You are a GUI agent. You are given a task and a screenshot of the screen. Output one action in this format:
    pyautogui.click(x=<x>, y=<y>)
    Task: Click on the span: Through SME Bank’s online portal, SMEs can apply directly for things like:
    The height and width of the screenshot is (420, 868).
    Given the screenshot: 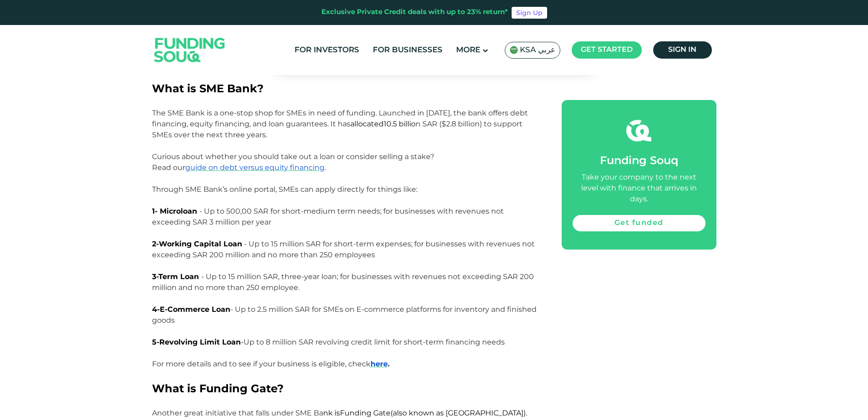 What is the action you would take?
    pyautogui.click(x=284, y=189)
    